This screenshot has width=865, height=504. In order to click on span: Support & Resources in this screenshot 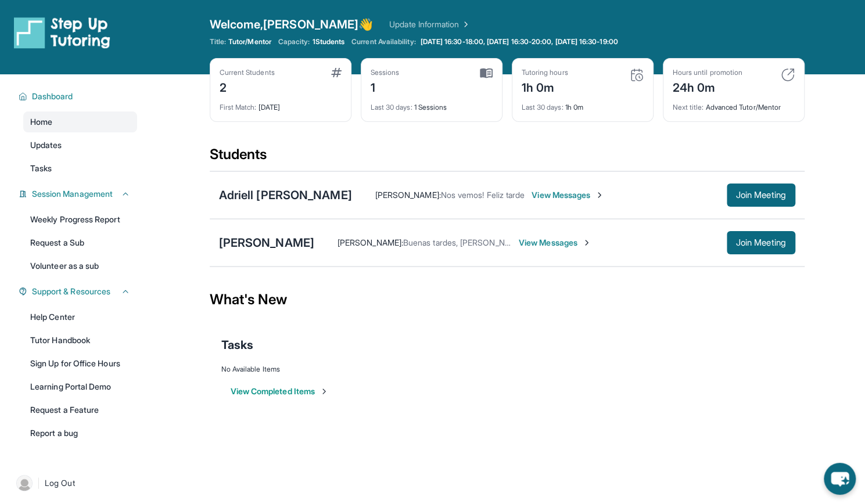, I will do `click(71, 291)`.